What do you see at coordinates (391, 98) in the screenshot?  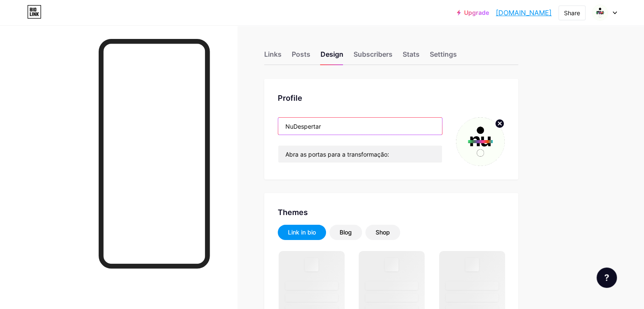 I see `div: Profile` at bounding box center [391, 98].